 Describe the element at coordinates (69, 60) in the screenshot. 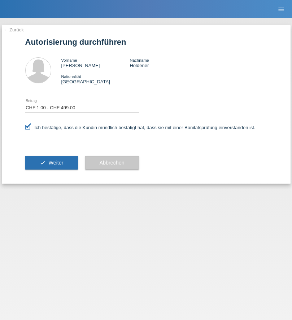

I see `span: Vorname` at that location.